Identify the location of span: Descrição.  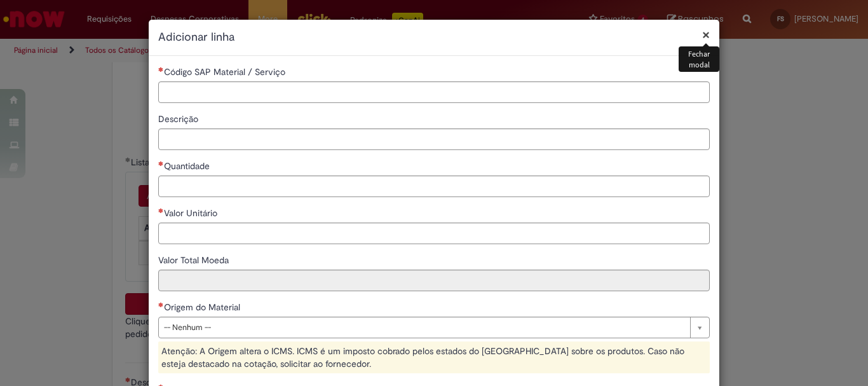
(179, 119).